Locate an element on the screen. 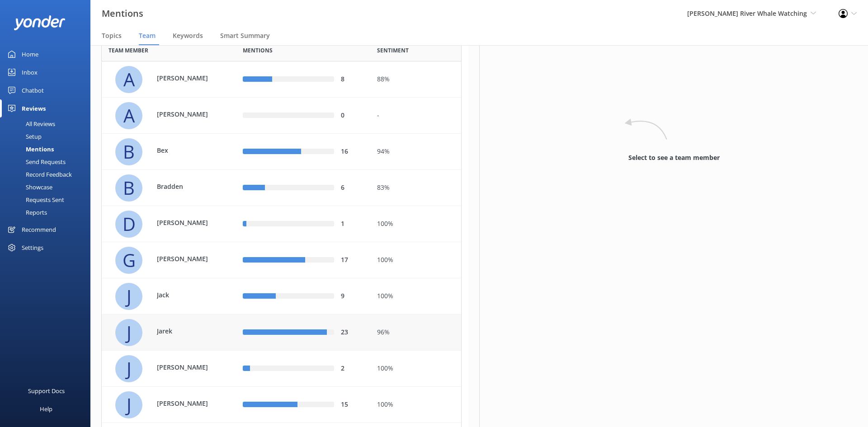 The image size is (868, 427). div: Reviews is located at coordinates (33, 109).